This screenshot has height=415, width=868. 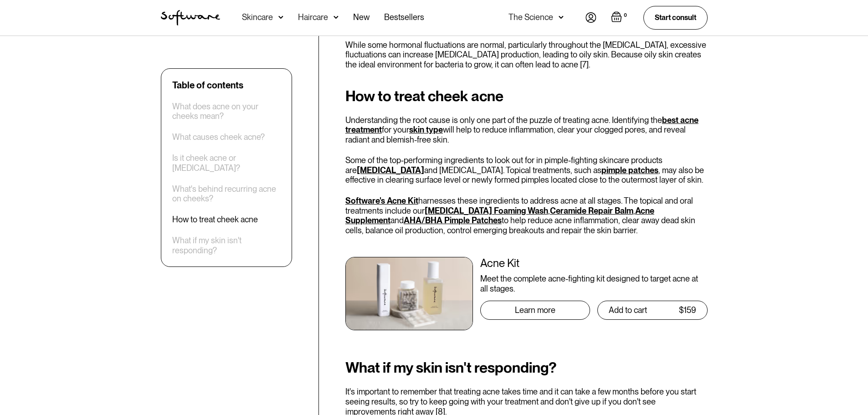 What do you see at coordinates (530, 18) in the screenshot?
I see `div: The Science` at bounding box center [530, 18].